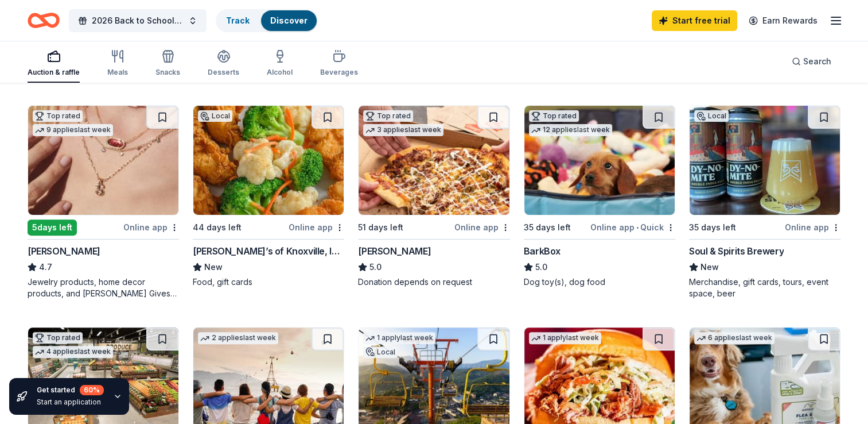  I want to click on a: Discover, so click(289, 20).